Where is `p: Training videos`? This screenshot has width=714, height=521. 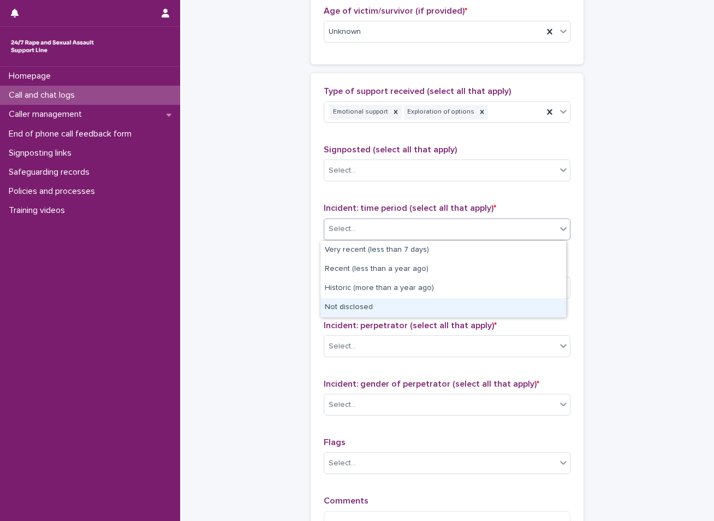
p: Training videos is located at coordinates (39, 210).